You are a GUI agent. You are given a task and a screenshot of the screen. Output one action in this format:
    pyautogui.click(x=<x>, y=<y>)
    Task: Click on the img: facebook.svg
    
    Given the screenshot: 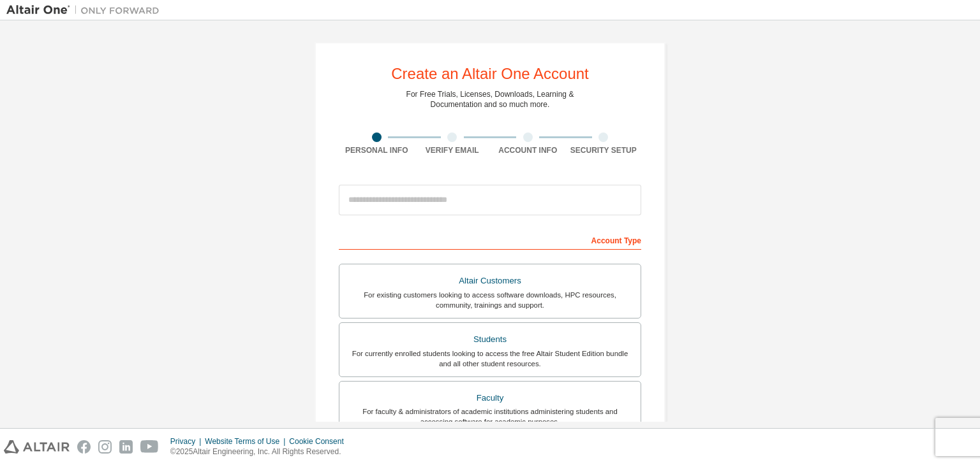 What is the action you would take?
    pyautogui.click(x=83, y=447)
    